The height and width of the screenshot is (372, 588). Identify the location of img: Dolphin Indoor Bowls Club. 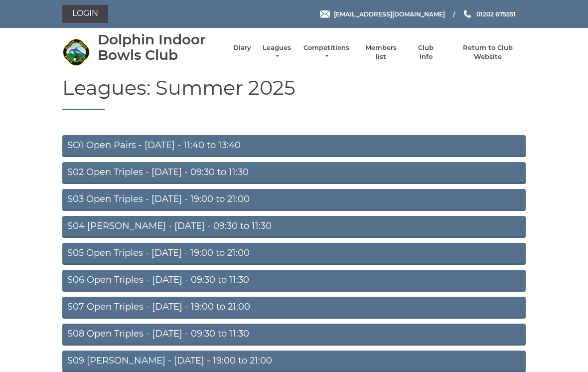
(76, 52).